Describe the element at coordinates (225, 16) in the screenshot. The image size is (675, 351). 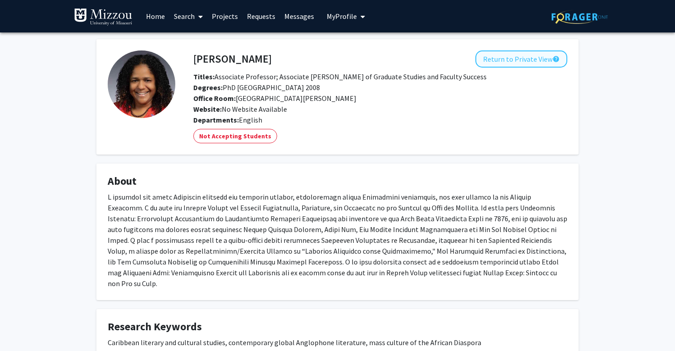
I see `a: Projects` at that location.